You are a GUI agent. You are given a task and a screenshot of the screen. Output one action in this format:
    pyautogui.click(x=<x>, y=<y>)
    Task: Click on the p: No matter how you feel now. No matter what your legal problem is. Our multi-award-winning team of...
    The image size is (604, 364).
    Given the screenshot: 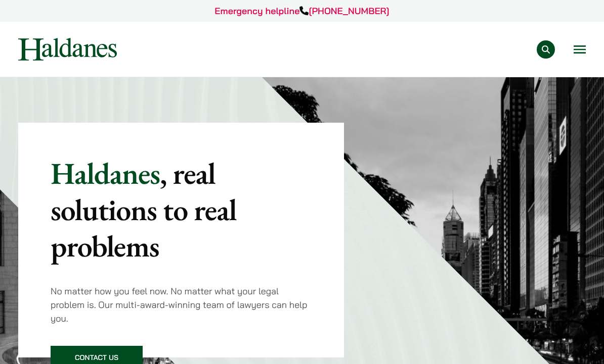 What is the action you would take?
    pyautogui.click(x=181, y=305)
    